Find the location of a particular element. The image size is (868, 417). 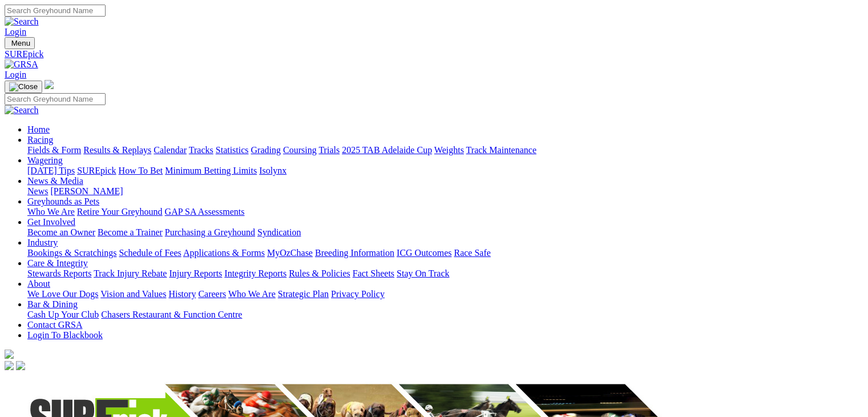

div: Get Involved is located at coordinates (445, 232).